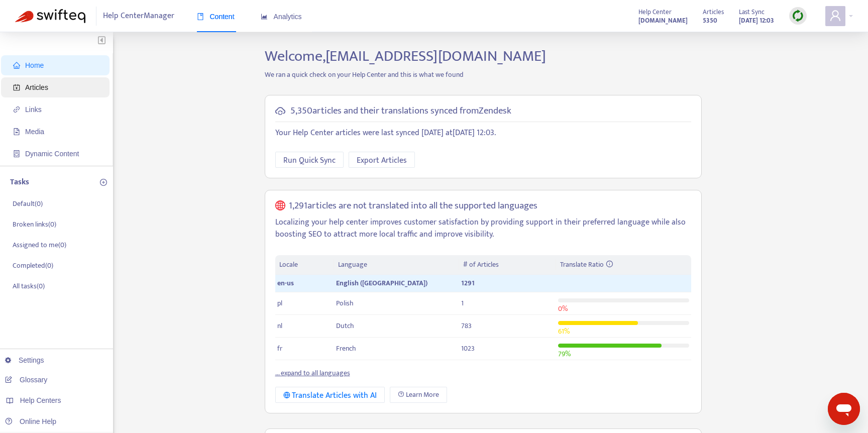 The width and height of the screenshot is (868, 433). What do you see at coordinates (382, 160) in the screenshot?
I see `button: Export Articles` at bounding box center [382, 160].